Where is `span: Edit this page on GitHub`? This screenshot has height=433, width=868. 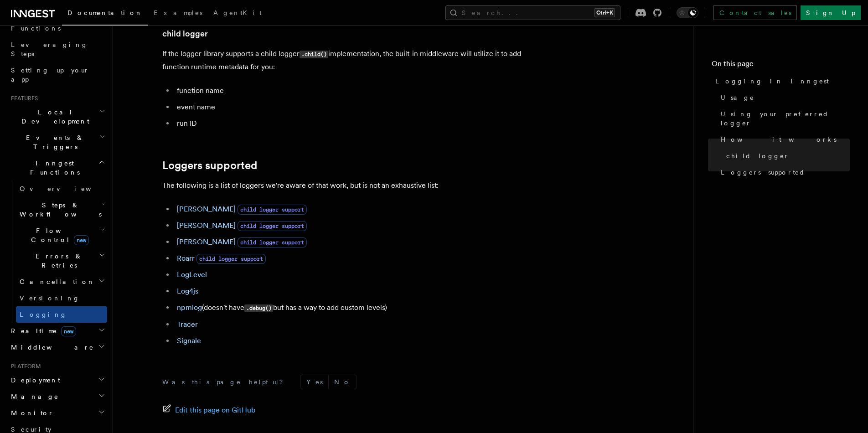 span: Edit this page on GitHub is located at coordinates (215, 410).